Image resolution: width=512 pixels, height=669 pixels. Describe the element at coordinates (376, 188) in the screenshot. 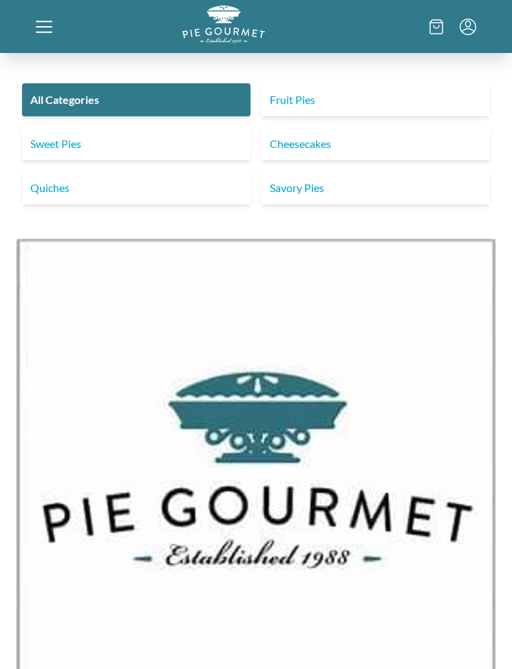

I see `a: Savory Pies` at that location.